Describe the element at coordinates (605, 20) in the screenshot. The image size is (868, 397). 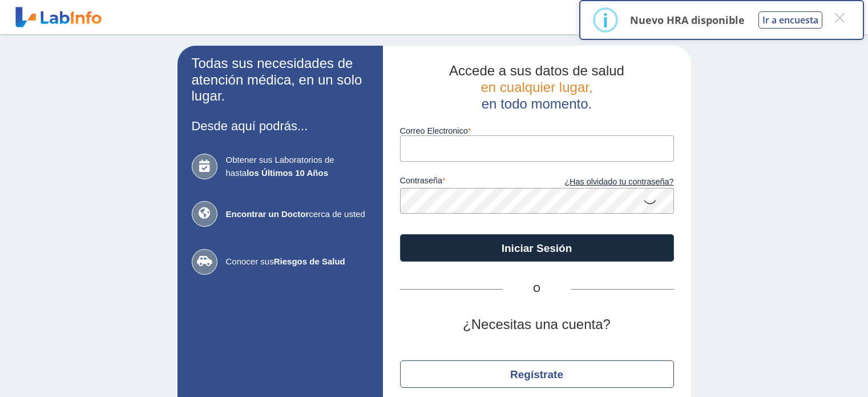
I see `div: i` at that location.